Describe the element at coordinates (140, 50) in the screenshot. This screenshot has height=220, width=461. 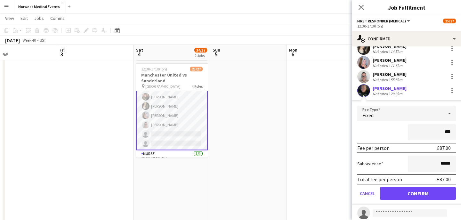
I see `span: Sat` at that location.